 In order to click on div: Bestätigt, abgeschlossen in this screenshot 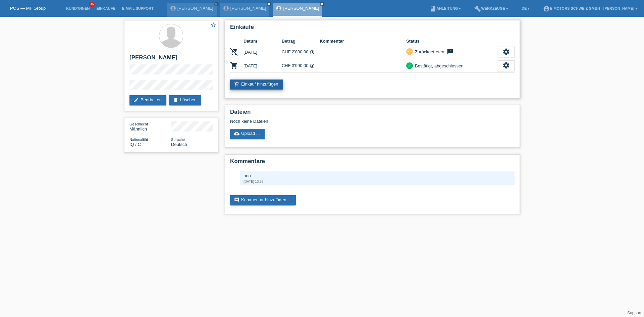, I will do `click(438, 66)`.